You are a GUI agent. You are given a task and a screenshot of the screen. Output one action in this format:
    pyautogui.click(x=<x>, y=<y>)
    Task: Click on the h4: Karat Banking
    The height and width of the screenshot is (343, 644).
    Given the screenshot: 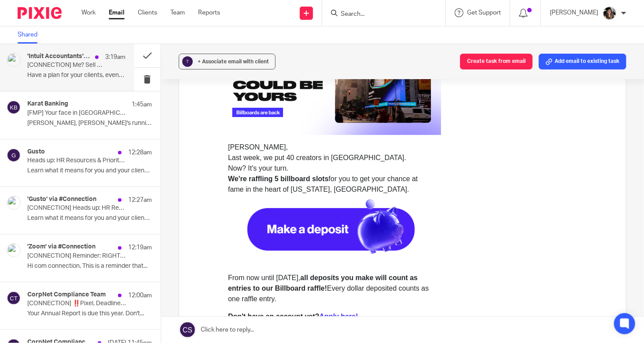 What is the action you would take?
    pyautogui.click(x=48, y=104)
    